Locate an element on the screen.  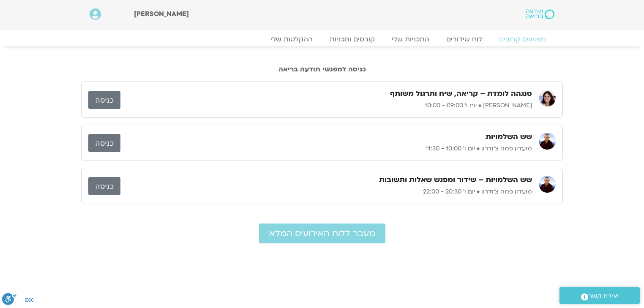
a: לוח שידורים is located at coordinates (464, 39).